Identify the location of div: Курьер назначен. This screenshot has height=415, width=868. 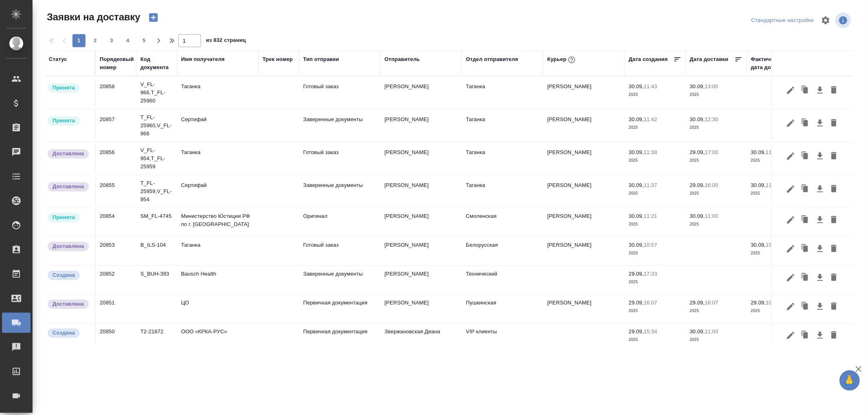
(69, 121).